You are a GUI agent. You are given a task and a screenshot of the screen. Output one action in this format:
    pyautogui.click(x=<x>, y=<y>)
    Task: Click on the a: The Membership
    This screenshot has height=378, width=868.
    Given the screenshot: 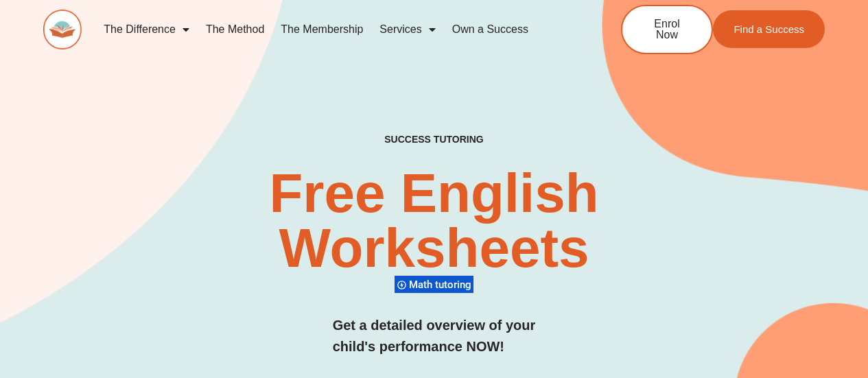 What is the action you would take?
    pyautogui.click(x=321, y=29)
    